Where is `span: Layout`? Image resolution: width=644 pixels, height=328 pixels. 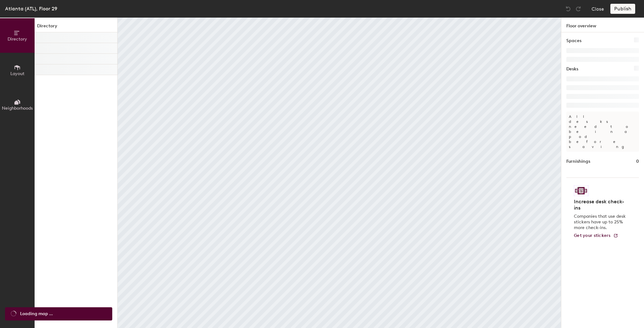 span: Layout is located at coordinates (17, 74).